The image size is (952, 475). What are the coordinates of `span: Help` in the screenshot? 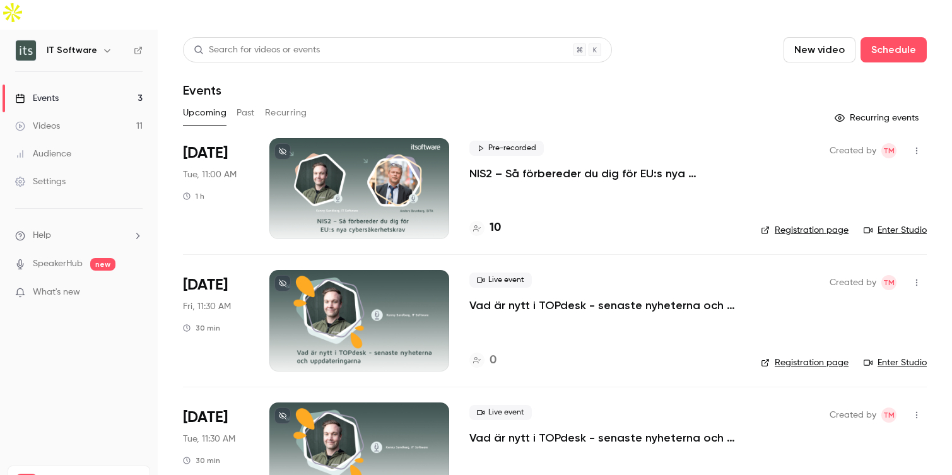 It's located at (42, 235).